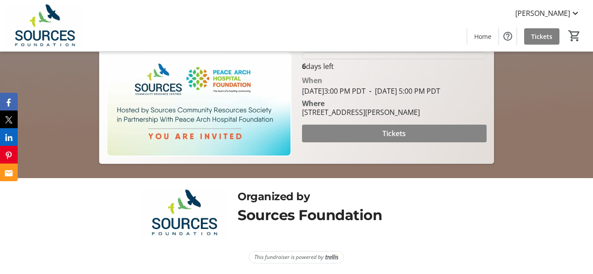 The image size is (593, 274). What do you see at coordinates (508, 36) in the screenshot?
I see `button: Help` at bounding box center [508, 36].